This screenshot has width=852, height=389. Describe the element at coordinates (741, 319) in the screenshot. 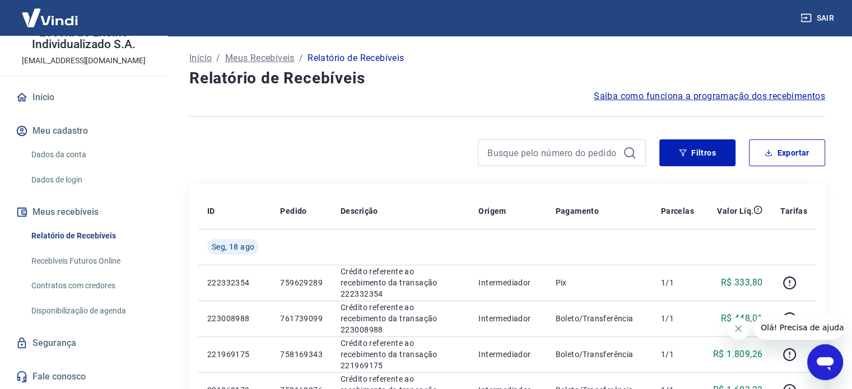

I see `p: R$ 448,01` at that location.